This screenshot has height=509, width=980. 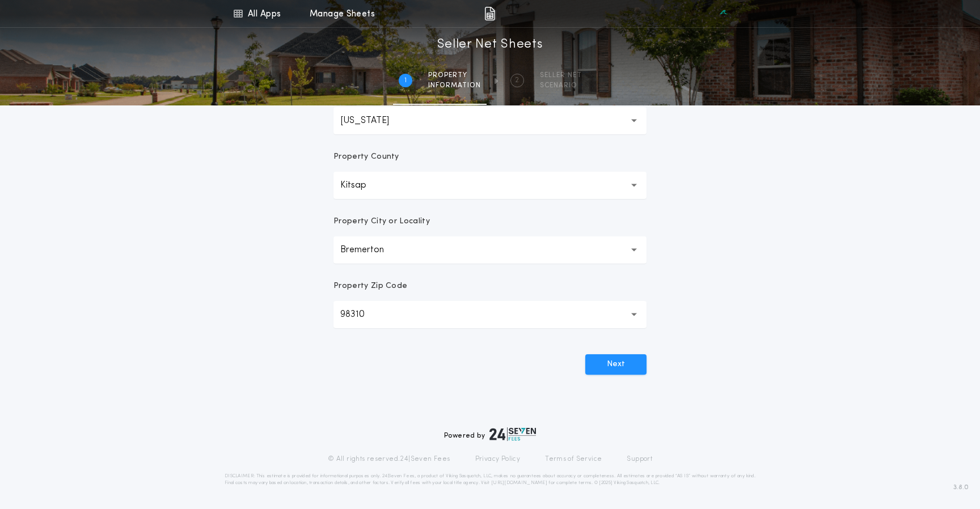 What do you see at coordinates (362, 185) in the screenshot?
I see `p: Kitsap` at bounding box center [362, 185].